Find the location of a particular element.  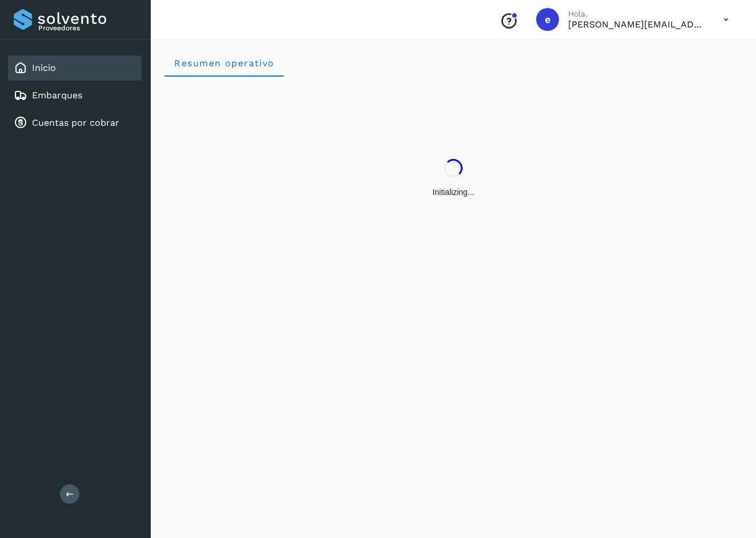

div: Inicio is located at coordinates (75, 68).